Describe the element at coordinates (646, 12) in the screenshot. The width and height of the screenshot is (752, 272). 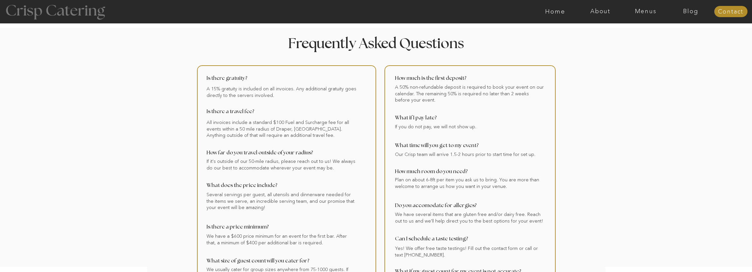
I see `nav: Menus` at that location.